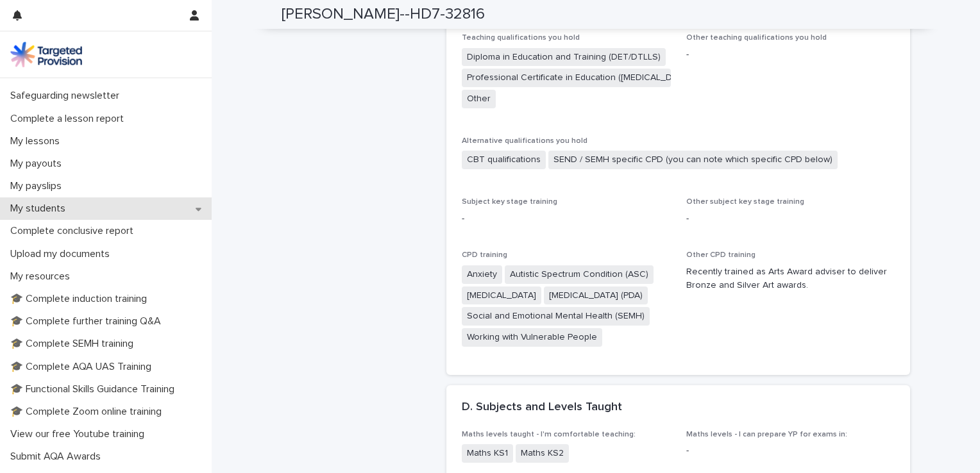 This screenshot has height=473, width=980. What do you see at coordinates (564, 57) in the screenshot?
I see `span: Diploma in Education and Training (DET/DTLLS)` at bounding box center [564, 57].